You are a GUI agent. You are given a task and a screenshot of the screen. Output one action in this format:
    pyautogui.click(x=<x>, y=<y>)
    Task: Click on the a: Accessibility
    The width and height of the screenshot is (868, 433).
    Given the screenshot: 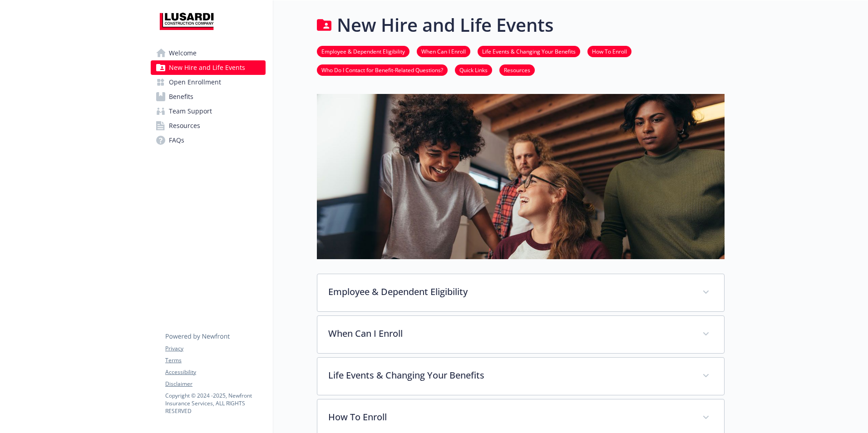 What is the action you would take?
    pyautogui.click(x=215, y=373)
    